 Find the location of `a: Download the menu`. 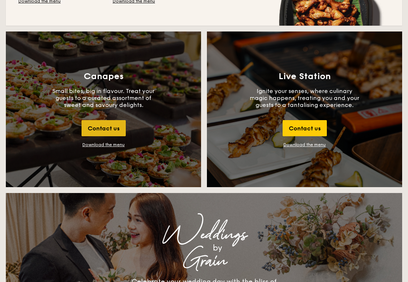

a: Download the menu is located at coordinates (305, 145).